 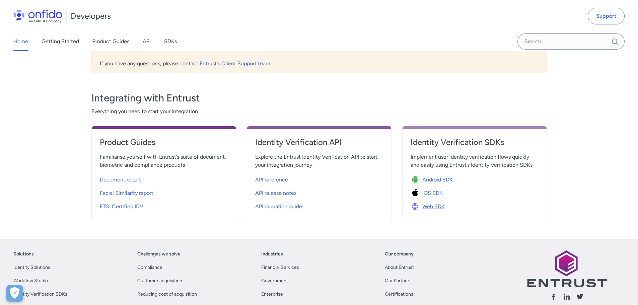 I want to click on img: Icon Android SDK, so click(x=416, y=180).